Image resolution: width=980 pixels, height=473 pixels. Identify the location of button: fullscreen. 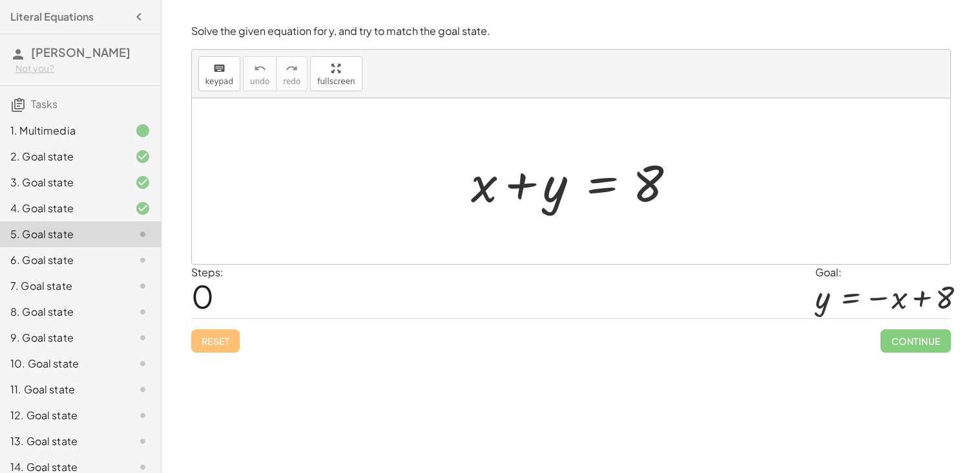
(336, 74).